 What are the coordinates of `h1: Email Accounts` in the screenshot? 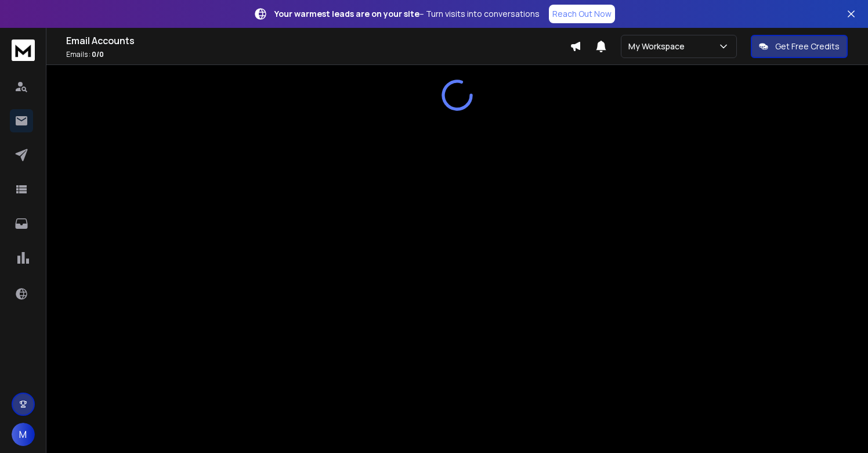 It's located at (318, 41).